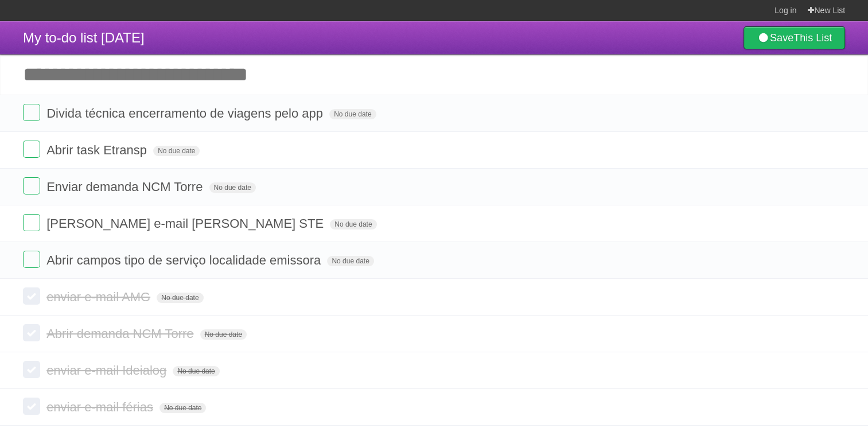 This screenshot has height=428, width=868. Describe the element at coordinates (794, 38) in the screenshot. I see `a: SaveThis List` at that location.